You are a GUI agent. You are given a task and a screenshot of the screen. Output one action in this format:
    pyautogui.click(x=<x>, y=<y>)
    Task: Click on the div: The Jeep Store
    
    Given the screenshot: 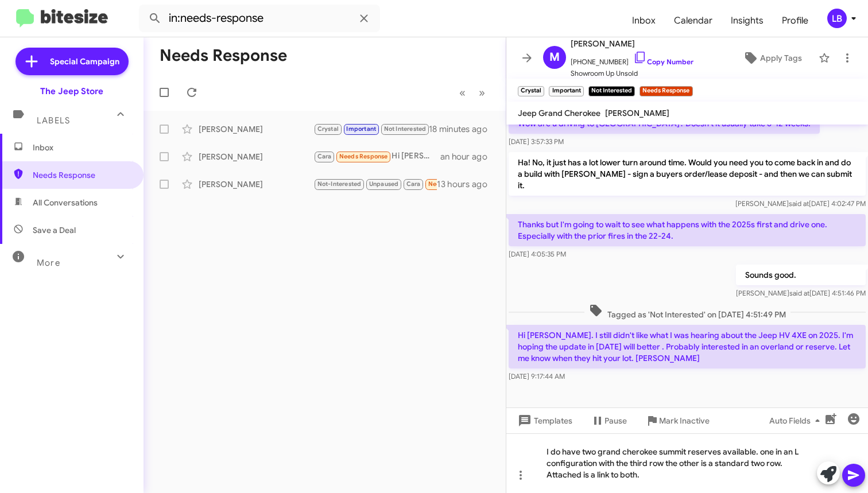 What is the action you would take?
    pyautogui.click(x=72, y=91)
    